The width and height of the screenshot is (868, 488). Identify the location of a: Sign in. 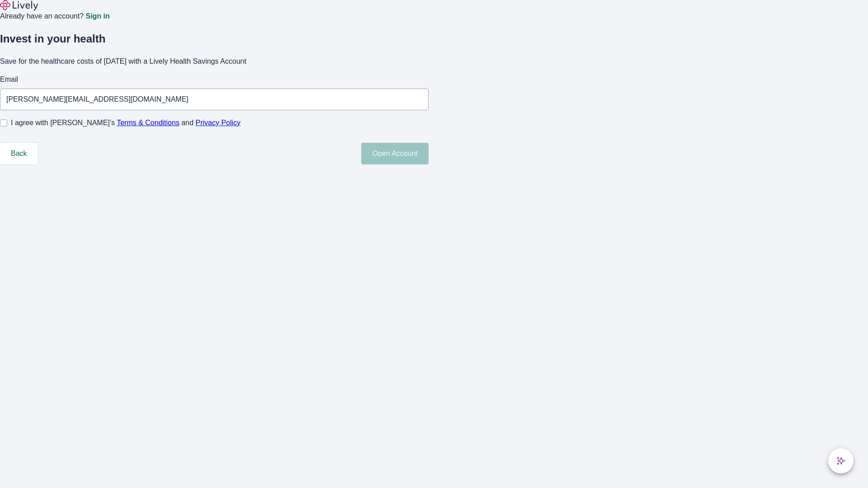
(97, 16).